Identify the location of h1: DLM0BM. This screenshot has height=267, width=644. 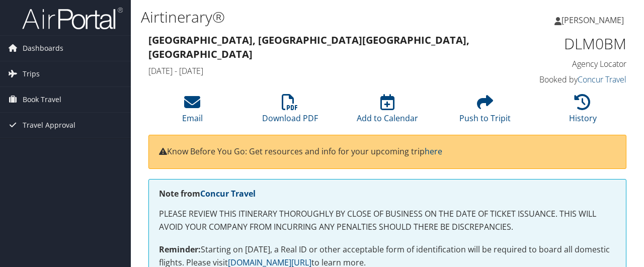
(572, 44).